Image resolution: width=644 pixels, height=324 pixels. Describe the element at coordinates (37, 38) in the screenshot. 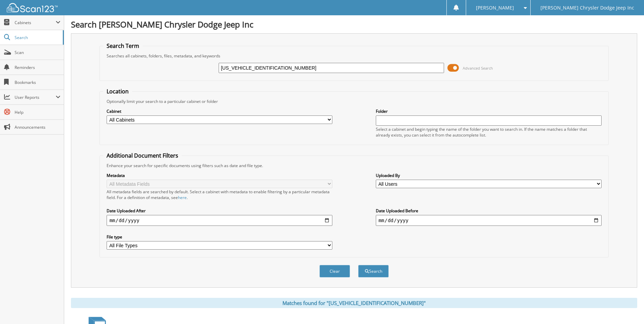

I see `span: Search` at that location.